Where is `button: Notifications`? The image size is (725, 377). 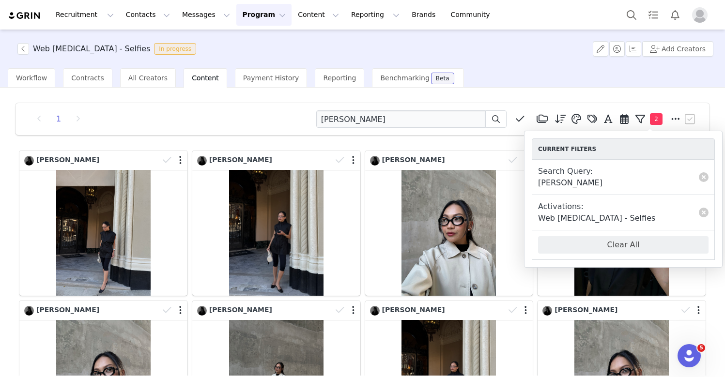
button: Notifications is located at coordinates (675, 15).